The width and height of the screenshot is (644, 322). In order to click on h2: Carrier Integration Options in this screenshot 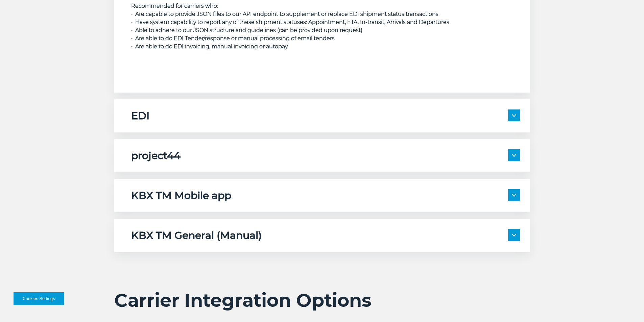, I will do `click(322, 300)`.